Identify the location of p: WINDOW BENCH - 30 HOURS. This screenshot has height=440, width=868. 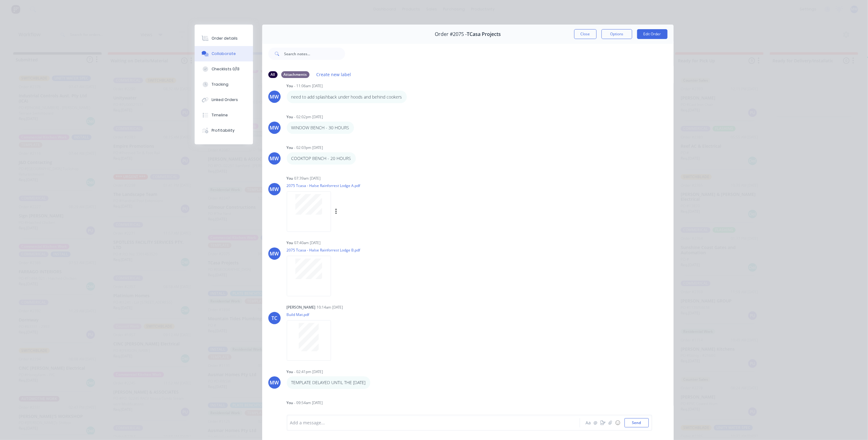
(320, 127).